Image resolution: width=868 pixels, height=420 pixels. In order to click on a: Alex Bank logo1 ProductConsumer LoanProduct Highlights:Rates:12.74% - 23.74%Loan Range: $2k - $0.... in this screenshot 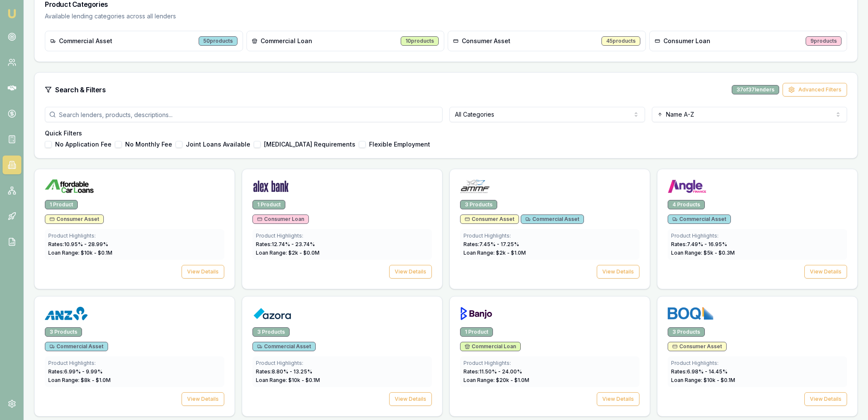, I will do `click(342, 229)`.